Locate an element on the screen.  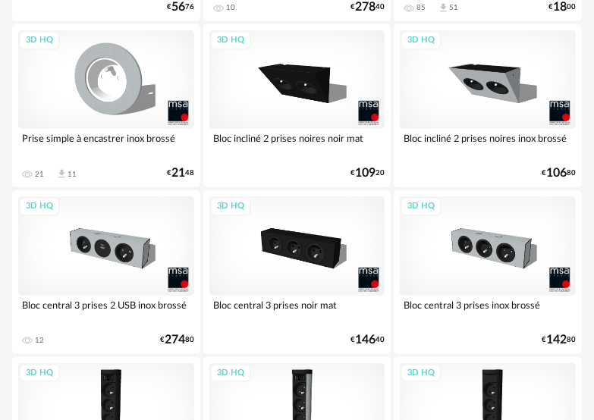
span: 146 is located at coordinates (365, 340).